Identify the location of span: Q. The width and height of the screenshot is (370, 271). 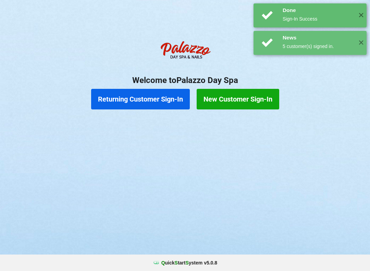
(163, 263).